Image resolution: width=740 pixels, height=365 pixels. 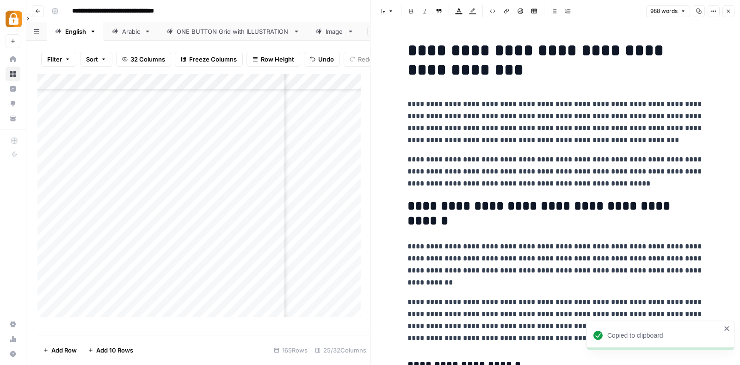 What do you see at coordinates (291, 350) in the screenshot?
I see `div: 165 Rows` at bounding box center [291, 350].